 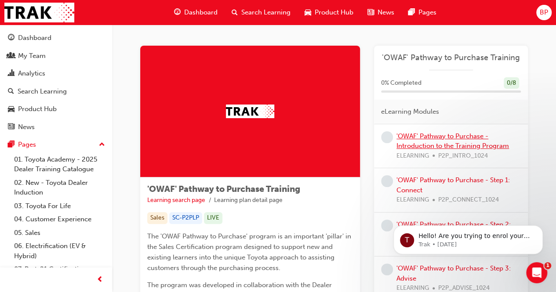 I want to click on a: search-iconSearch Learning, so click(x=261, y=12).